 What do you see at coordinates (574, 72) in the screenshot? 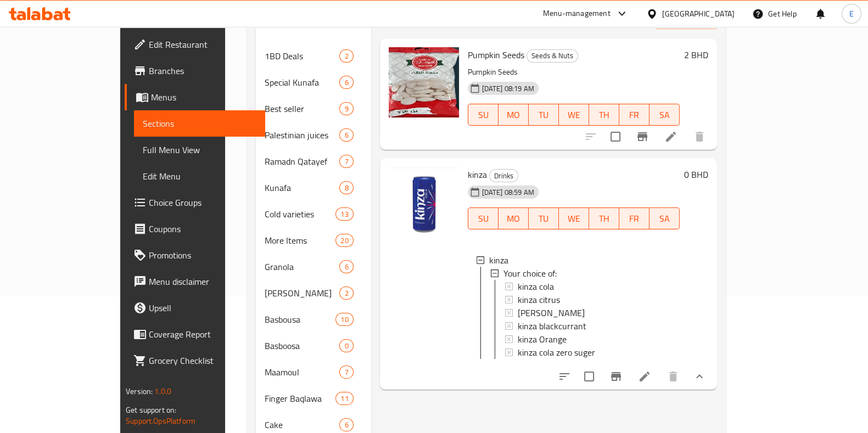
I see `p: Pumpkin Seeds` at bounding box center [574, 72].